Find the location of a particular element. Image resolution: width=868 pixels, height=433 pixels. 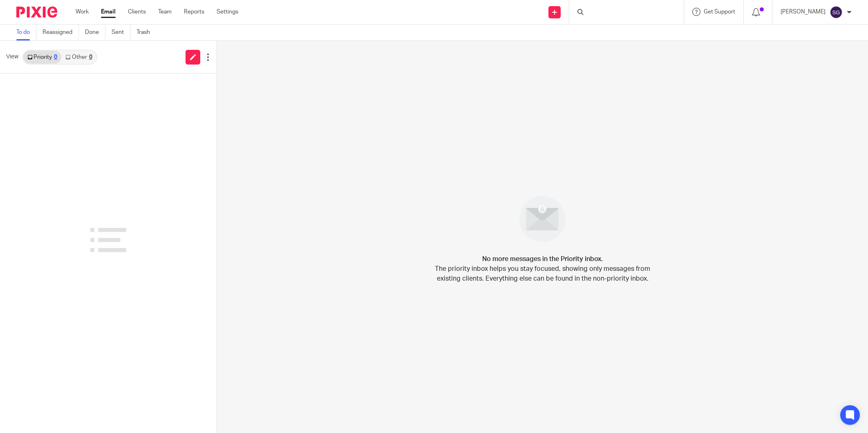

a: Work is located at coordinates (82, 12).